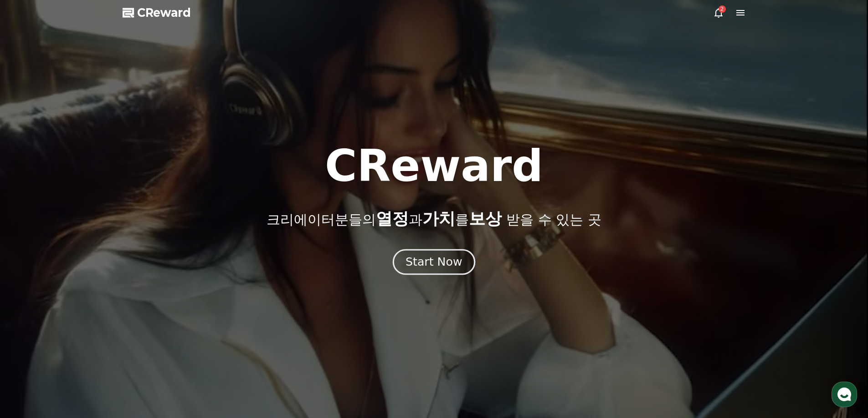  What do you see at coordinates (141, 77) in the screenshot?
I see `button: 운영시간 보기` at bounding box center [141, 77].